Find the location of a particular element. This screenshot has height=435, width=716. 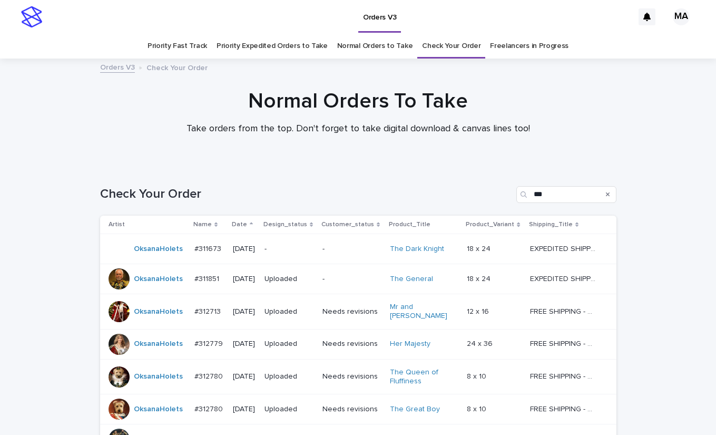

p: Product_Variant is located at coordinates (490, 224).